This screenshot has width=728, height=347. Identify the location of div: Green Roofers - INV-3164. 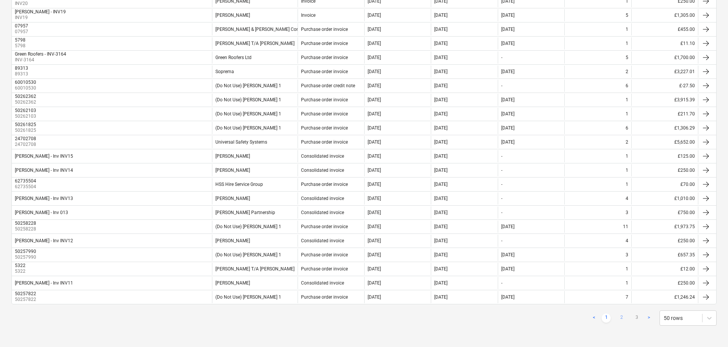
(40, 54).